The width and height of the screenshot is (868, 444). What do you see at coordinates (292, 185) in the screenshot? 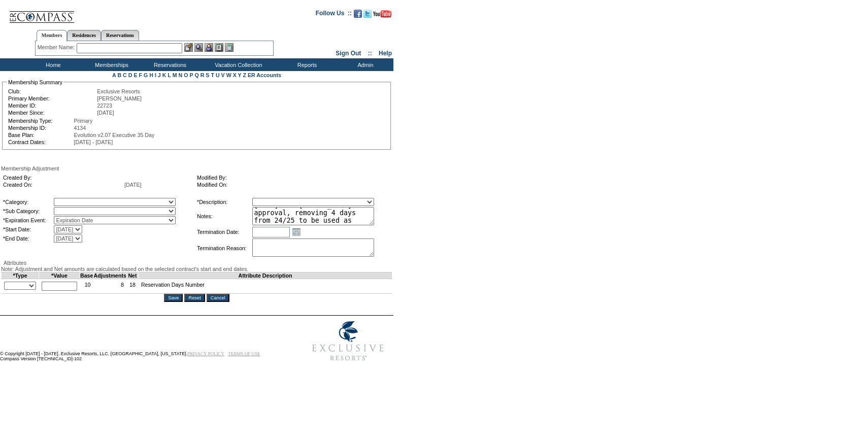
I see `td: Modified On:` at bounding box center [292, 185].